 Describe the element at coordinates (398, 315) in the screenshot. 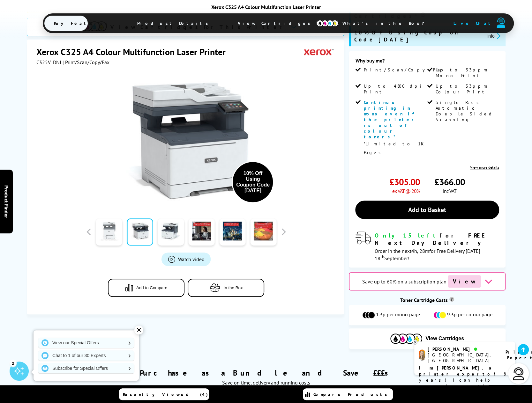

I see `span: 1.3p per mono page` at that location.